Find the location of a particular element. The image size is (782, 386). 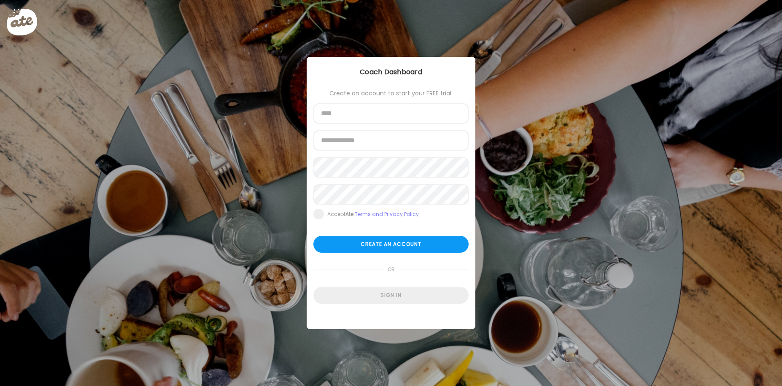

div: Sign in is located at coordinates (391, 295).